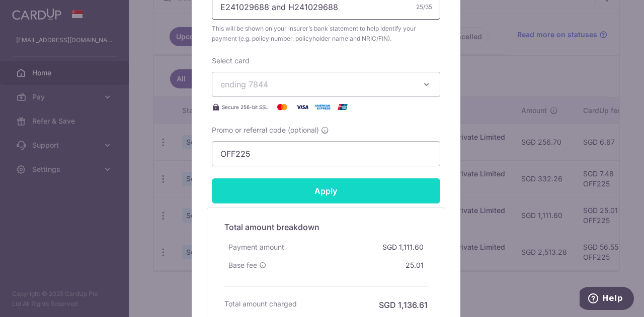 This screenshot has height=317, width=644. I want to click on label: Select card, so click(230, 61).